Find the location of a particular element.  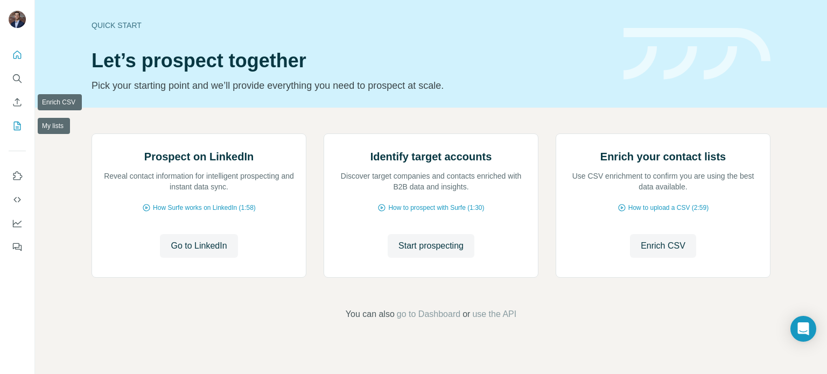

button: Start prospecting is located at coordinates (431, 246).